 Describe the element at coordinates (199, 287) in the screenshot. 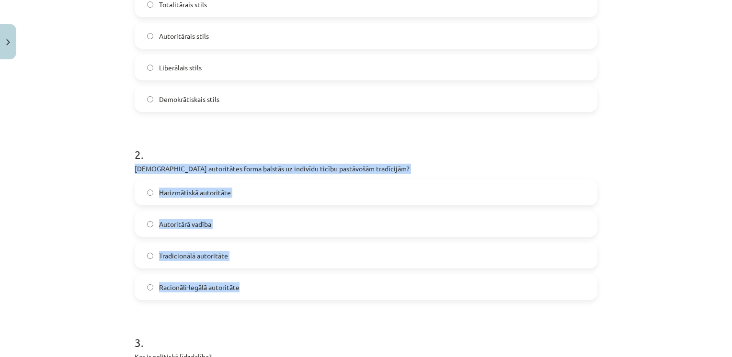

I see `span: Racionāli-legālā autoritāte` at that location.